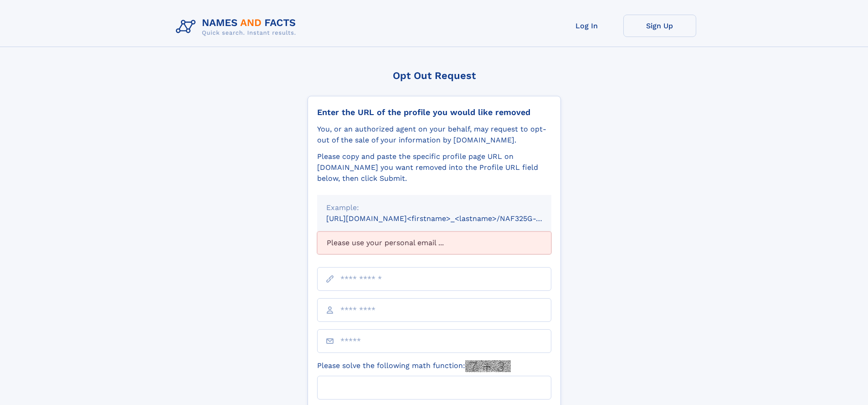 This screenshot has width=868, height=405. I want to click on div: Please use your personal email ..., so click(434, 243).